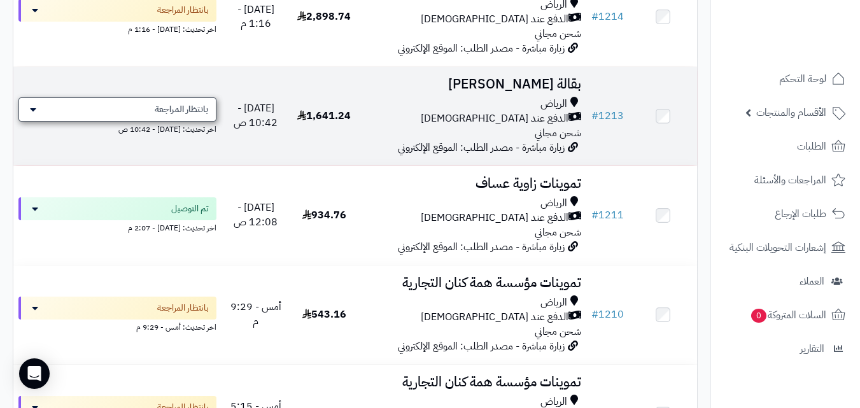 The image size is (860, 408). Describe the element at coordinates (786, 214) in the screenshot. I see `a: طلبات الإرجاع` at that location.